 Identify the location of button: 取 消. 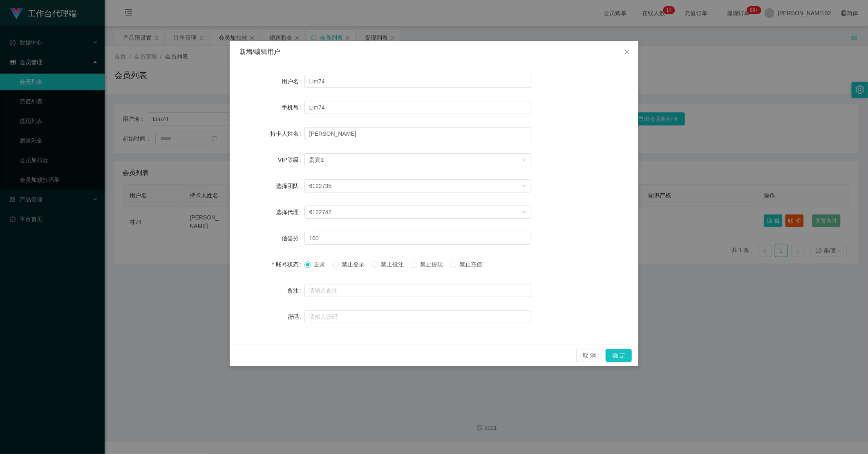
(590, 356).